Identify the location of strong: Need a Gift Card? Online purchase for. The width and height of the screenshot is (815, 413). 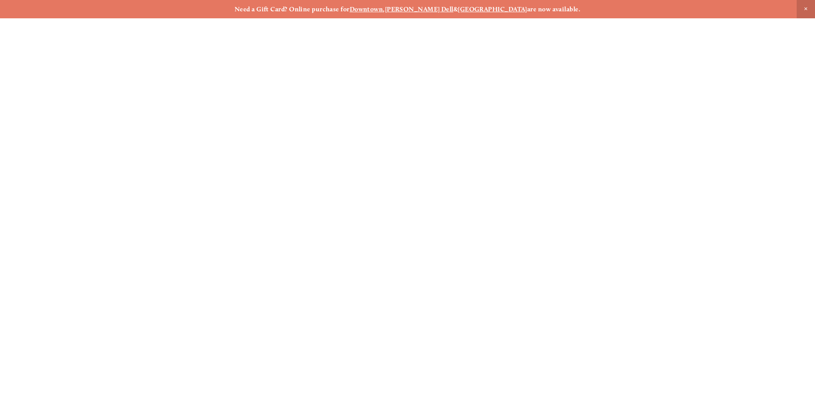
(292, 9).